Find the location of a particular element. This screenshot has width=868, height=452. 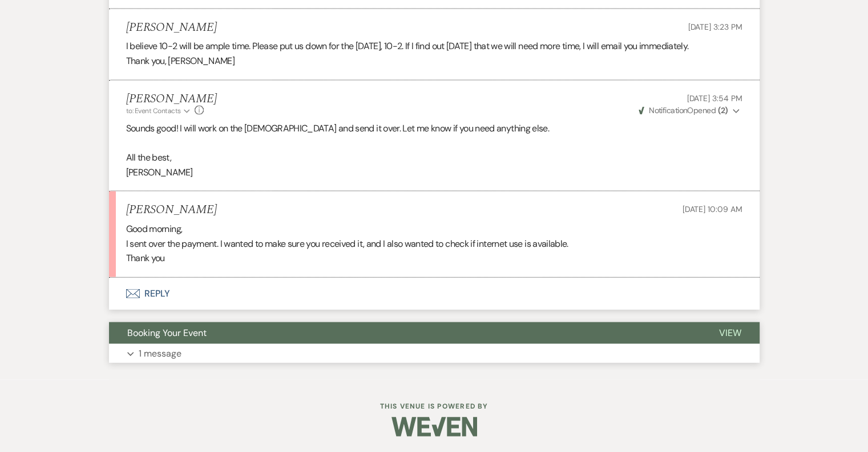

span: Booking Your Event is located at coordinates (167, 332).